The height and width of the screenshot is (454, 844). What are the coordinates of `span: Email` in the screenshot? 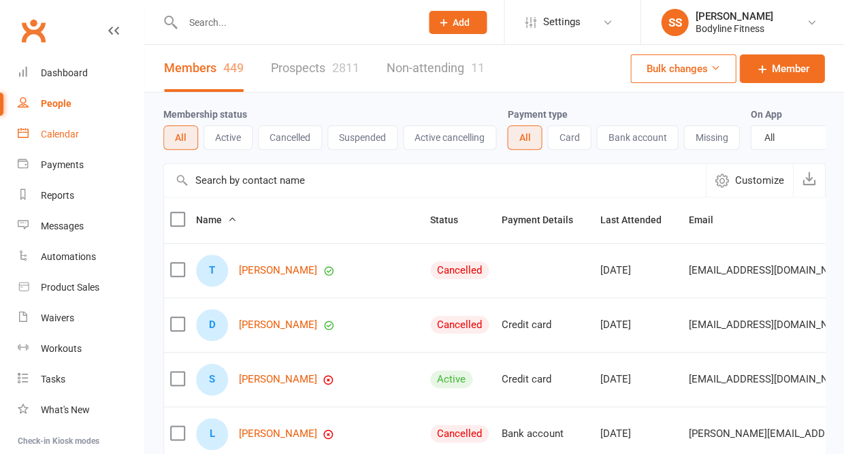 It's located at (708, 220).